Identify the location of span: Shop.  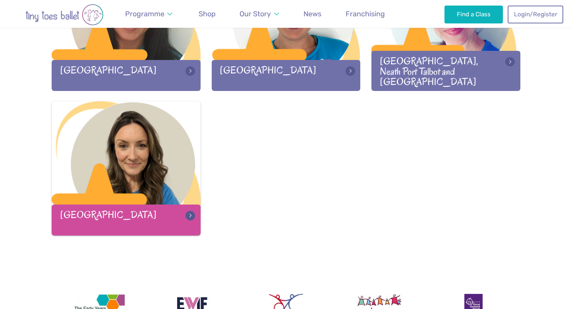
(207, 14).